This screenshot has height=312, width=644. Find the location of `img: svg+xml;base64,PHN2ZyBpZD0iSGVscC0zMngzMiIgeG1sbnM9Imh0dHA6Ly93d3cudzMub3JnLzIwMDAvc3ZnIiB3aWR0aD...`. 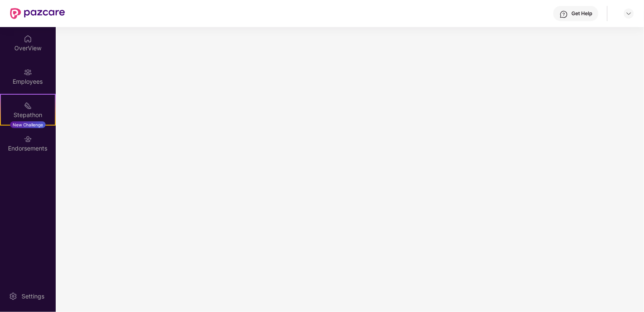

img: svg+xml;base64,PHN2ZyBpZD0iSGVscC0zMngzMiIgeG1sbnM9Imh0dHA6Ly93d3cudzMub3JnLzIwMDAvc3ZnIiB3aWR0aD... is located at coordinates (564, 14).